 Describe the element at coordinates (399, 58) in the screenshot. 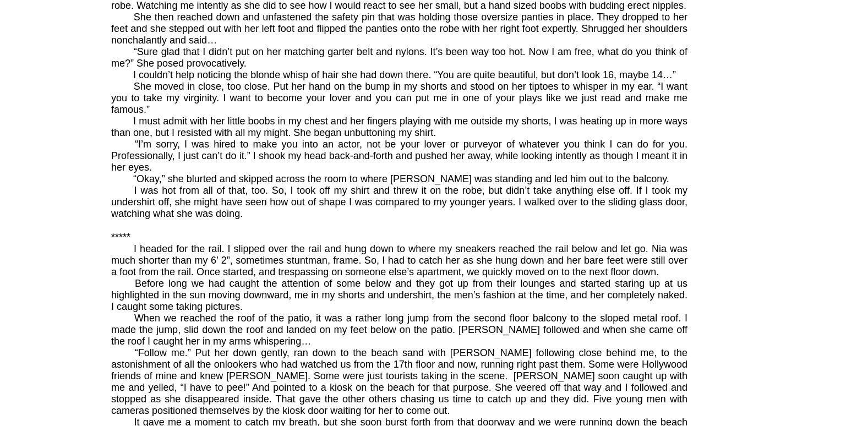

I see `p: “Sure glad that I didn’t put on her matching garter belt and nylons. It’s been way too hot. Now I...` at that location.